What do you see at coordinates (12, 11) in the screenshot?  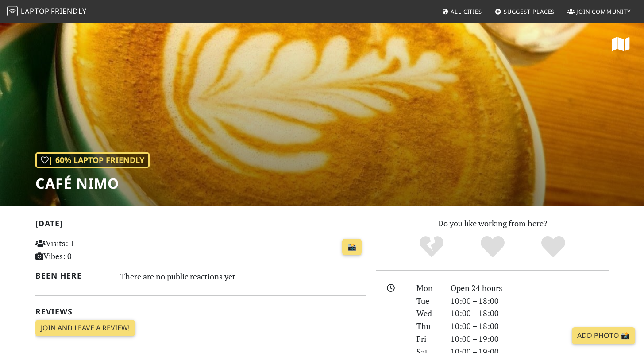 I see `img: LaptopFriendly` at bounding box center [12, 11].